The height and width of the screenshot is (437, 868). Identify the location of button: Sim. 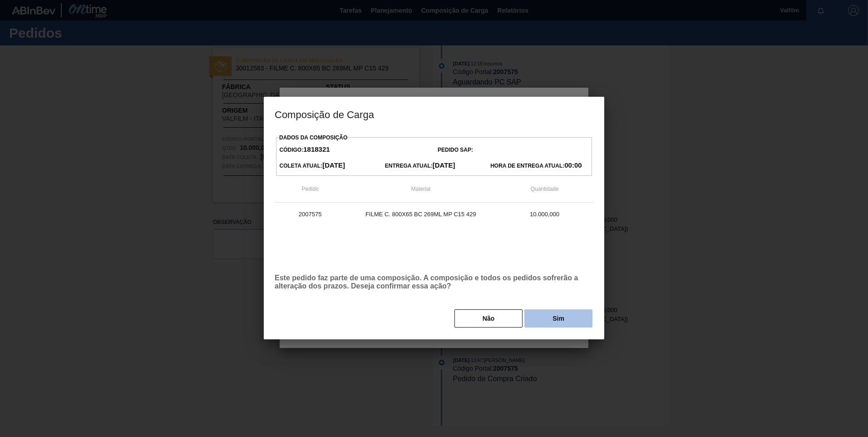
(558, 319).